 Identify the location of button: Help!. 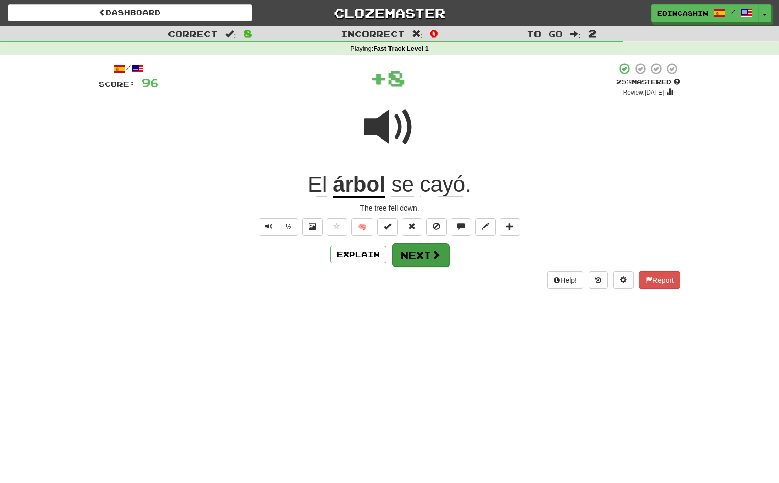
(565, 280).